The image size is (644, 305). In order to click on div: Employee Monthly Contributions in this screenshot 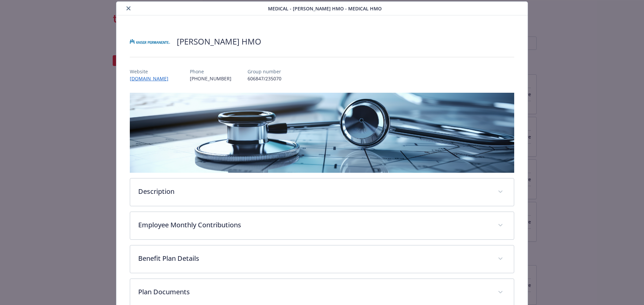, I will do `click(322, 226)`.